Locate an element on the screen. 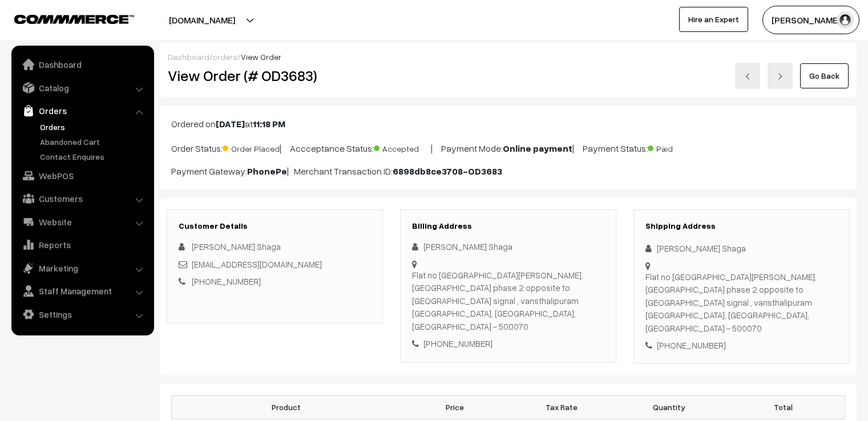 This screenshot has width=868, height=421. a: WebPOS is located at coordinates (82, 175).